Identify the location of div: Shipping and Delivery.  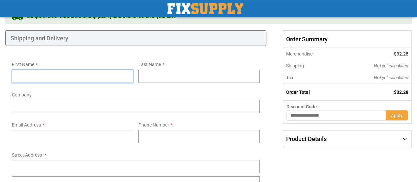
(136, 38).